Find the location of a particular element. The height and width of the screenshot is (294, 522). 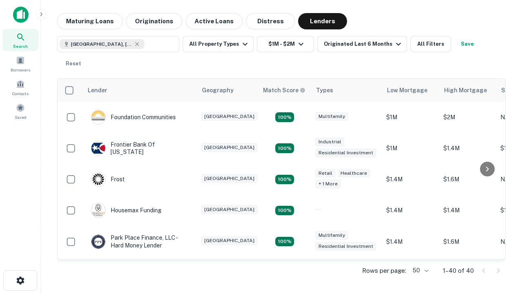

button: Maturing Loans is located at coordinates (90, 21).